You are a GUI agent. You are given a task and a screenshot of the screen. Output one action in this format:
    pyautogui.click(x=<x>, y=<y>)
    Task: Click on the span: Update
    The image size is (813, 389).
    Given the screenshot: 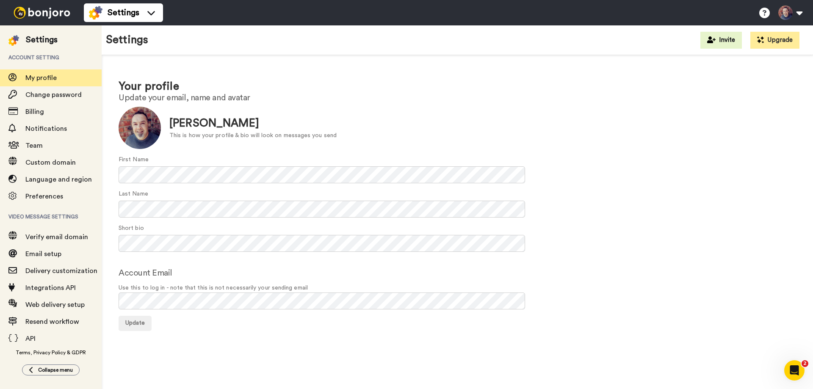 What is the action you would take?
    pyautogui.click(x=135, y=323)
    